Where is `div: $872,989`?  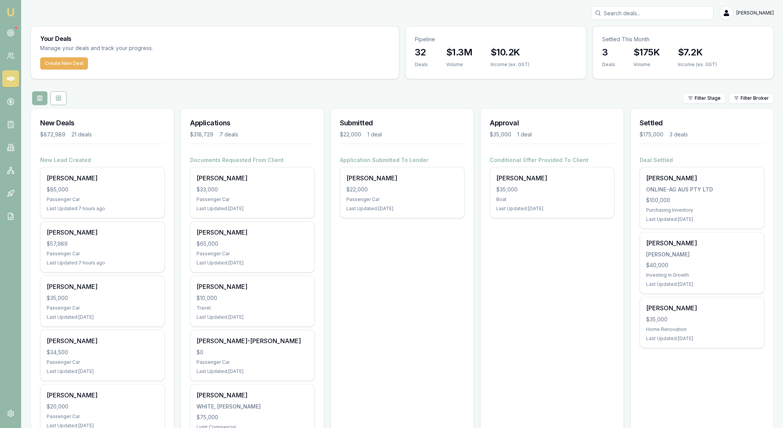 div: $872,989 is located at coordinates (53, 135).